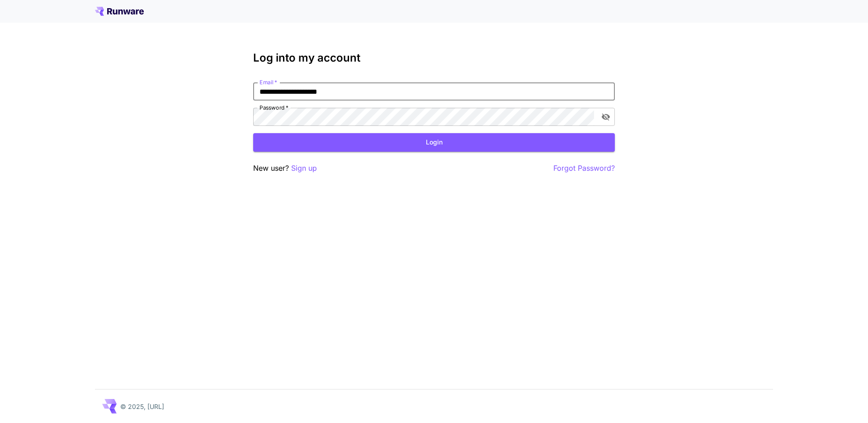  Describe the element at coordinates (304, 168) in the screenshot. I see `p: Sign up` at that location.